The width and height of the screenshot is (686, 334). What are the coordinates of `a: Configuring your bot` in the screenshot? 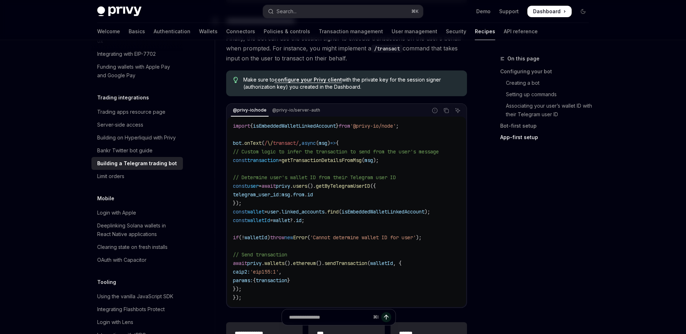 It's located at (547, 71).